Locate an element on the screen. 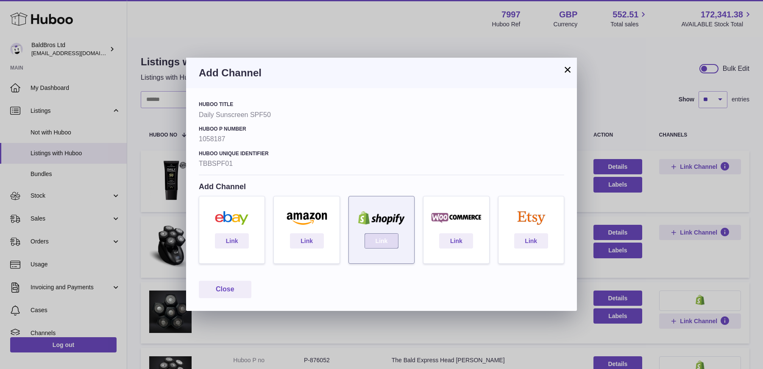  button: Close is located at coordinates (225, 289).